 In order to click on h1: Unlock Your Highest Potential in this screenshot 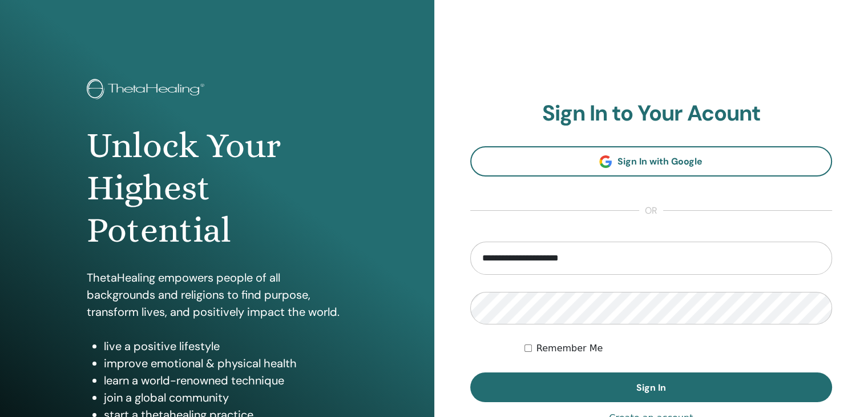, I will do `click(217, 188)`.